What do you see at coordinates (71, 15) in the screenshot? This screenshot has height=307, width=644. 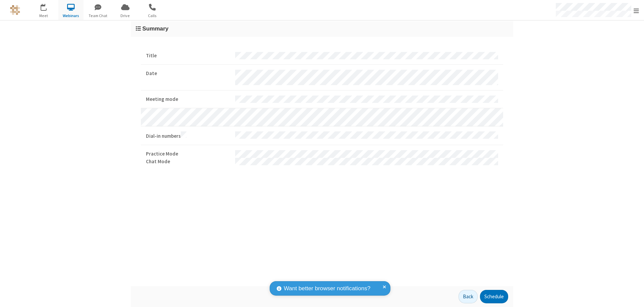 I see `span: Webinars` at bounding box center [71, 15].